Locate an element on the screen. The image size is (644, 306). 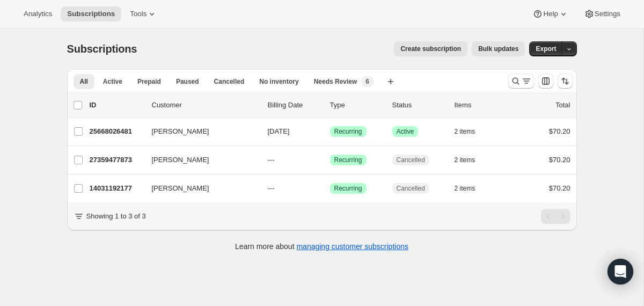
div: Type is located at coordinates (357, 106).